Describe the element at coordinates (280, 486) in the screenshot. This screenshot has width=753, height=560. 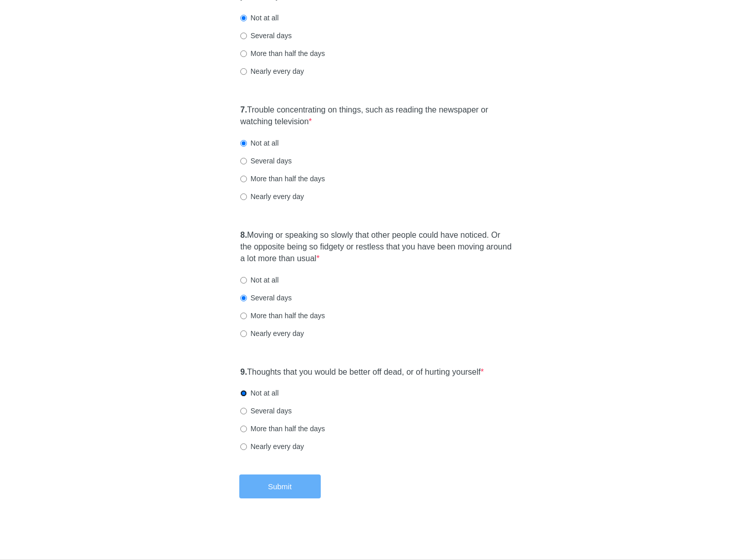
I see `button: Submit` at that location.